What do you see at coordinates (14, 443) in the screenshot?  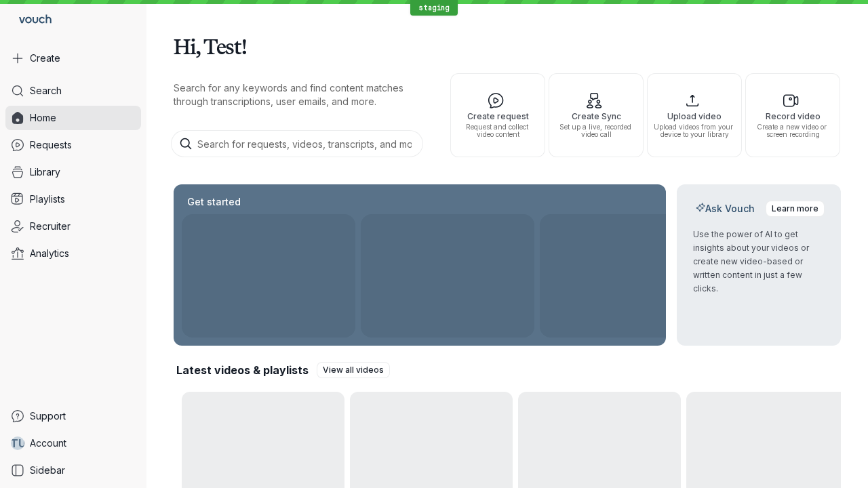 I see `span: T` at bounding box center [14, 443].